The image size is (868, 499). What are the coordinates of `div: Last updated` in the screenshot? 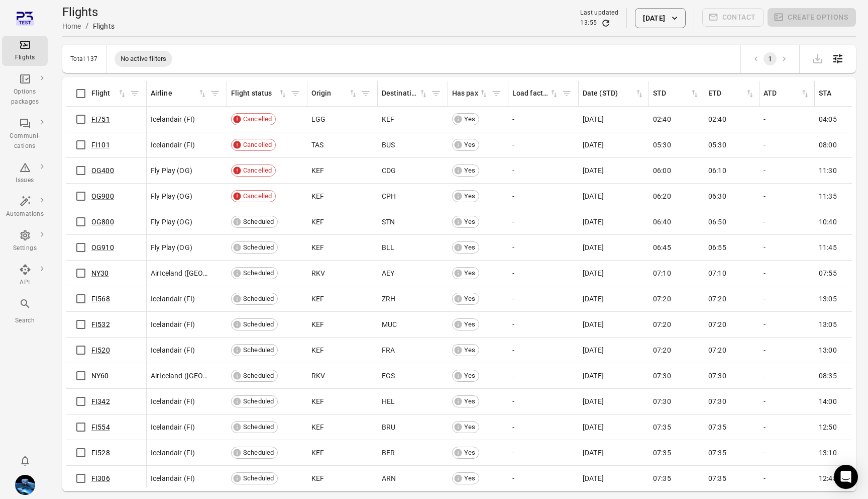 It's located at (599, 13).